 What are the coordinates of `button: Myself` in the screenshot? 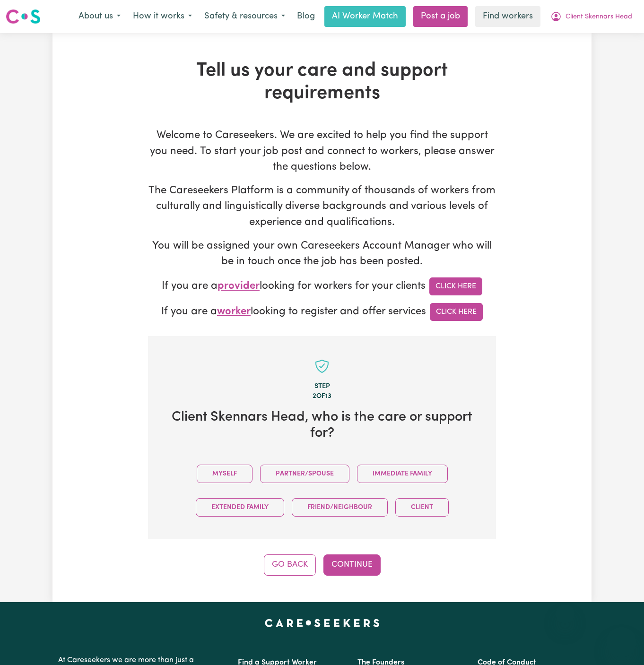 It's located at (224, 473).